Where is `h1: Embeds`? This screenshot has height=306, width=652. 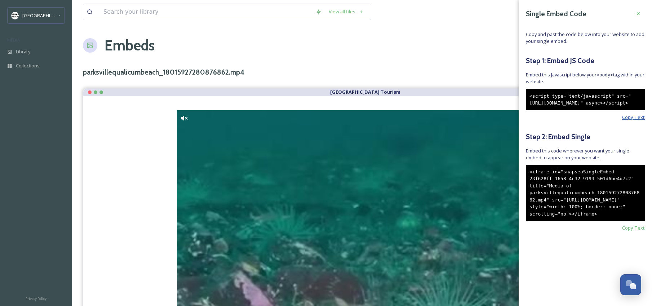
h1: Embeds is located at coordinates (129, 45).